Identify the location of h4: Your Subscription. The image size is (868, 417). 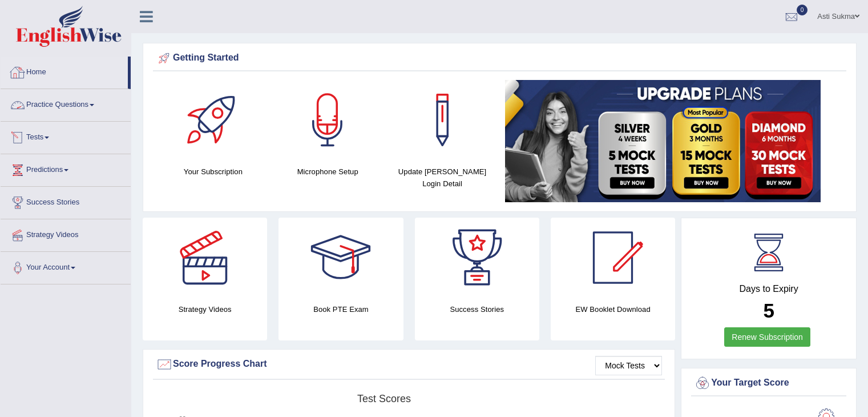
(213, 171).